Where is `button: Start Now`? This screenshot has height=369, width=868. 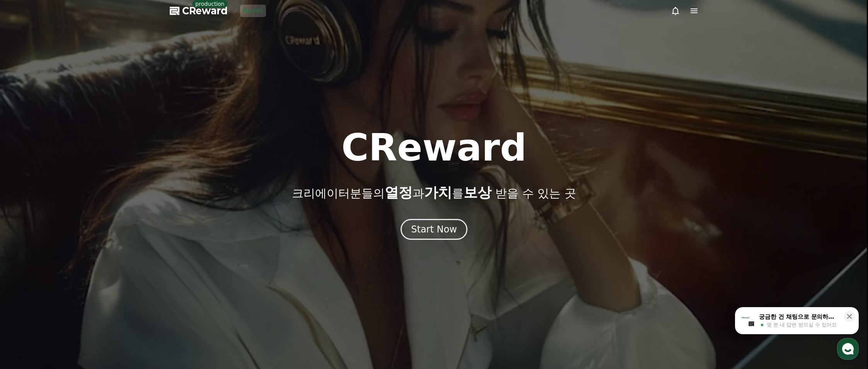 button: Start Now is located at coordinates (433, 229).